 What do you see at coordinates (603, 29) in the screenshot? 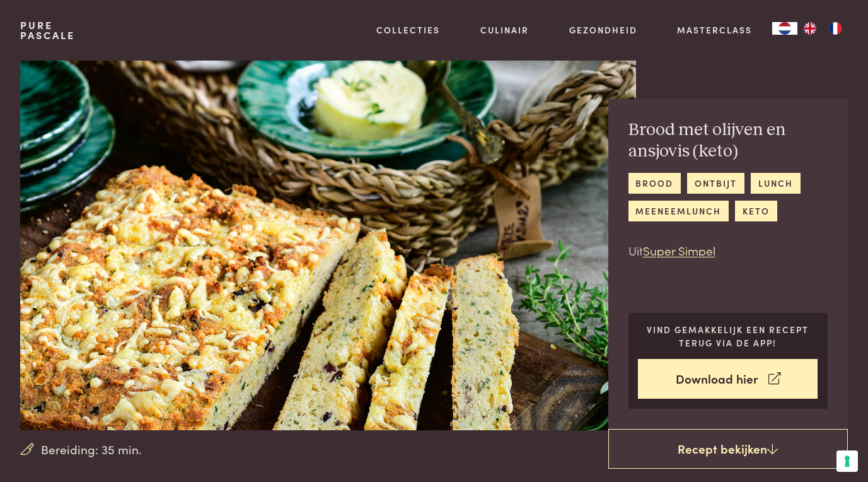
I see `a: Gezondheid` at bounding box center [603, 29].